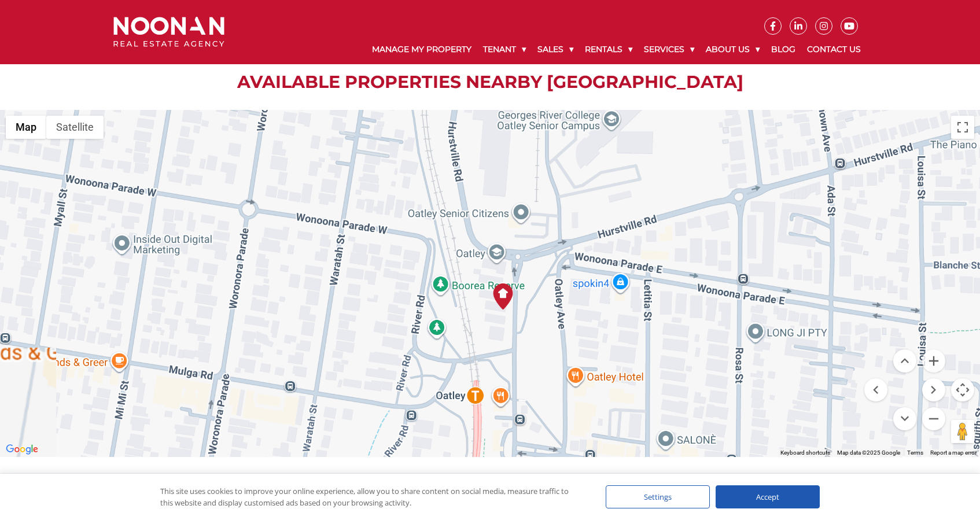  What do you see at coordinates (732, 49) in the screenshot?
I see `a: About Us` at bounding box center [732, 49].